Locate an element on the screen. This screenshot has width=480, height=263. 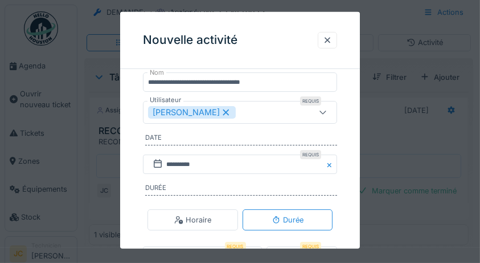
h3: Nouvelle activité is located at coordinates (190, 40).